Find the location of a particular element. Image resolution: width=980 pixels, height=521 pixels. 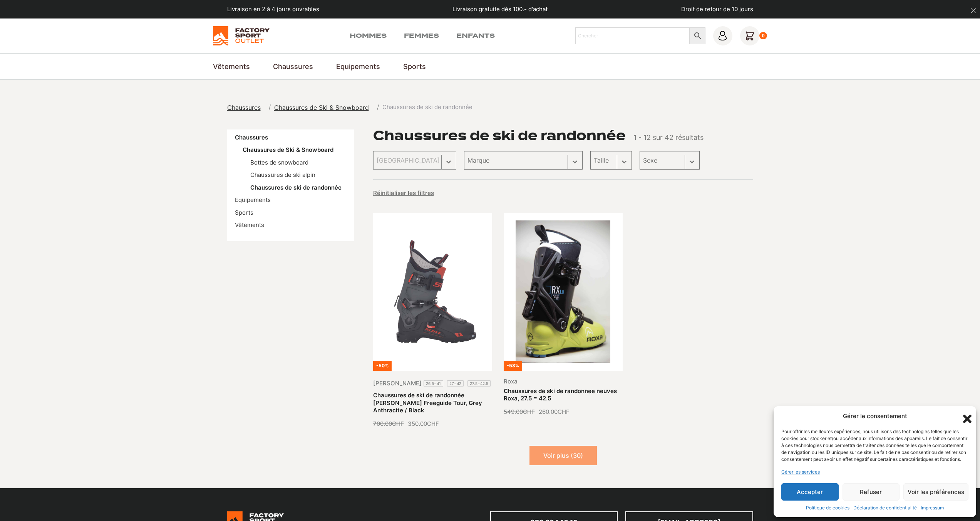

button: Accepter is located at coordinates (809, 491).